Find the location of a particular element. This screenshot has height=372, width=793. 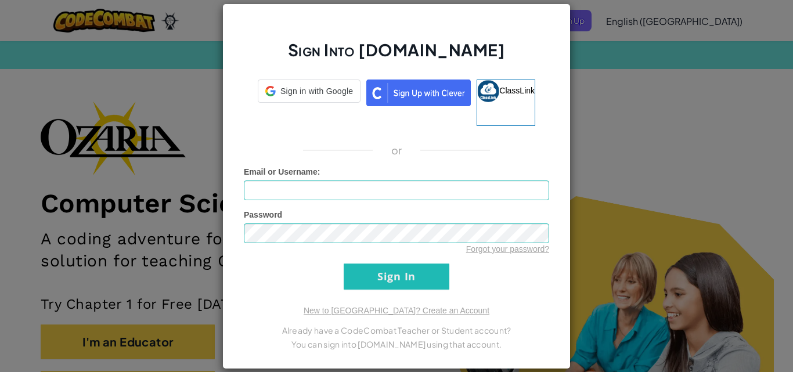

input: Sign In is located at coordinates (397, 276).